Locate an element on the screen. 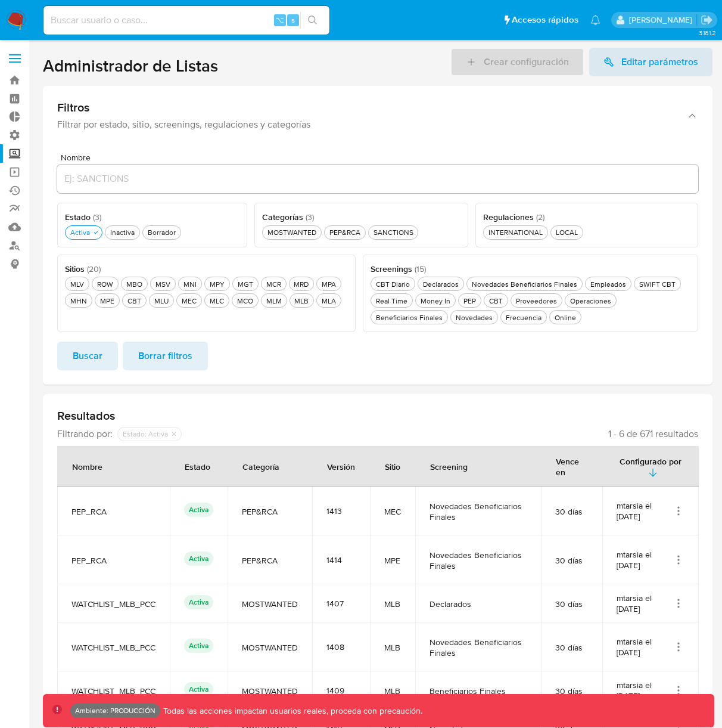 The height and width of the screenshot is (728, 722). span: s is located at coordinates (293, 19).